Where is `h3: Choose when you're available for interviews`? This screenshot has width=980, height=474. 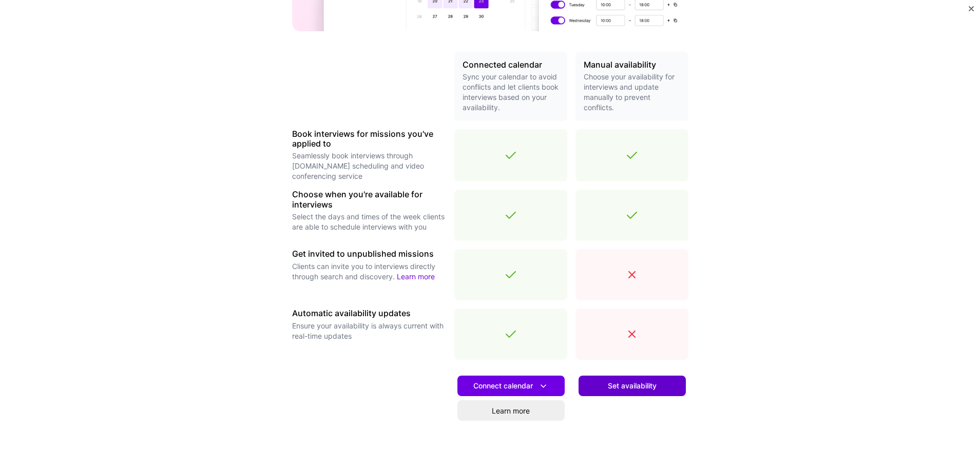
h3: Choose when you're available for interviews is located at coordinates (369, 200).